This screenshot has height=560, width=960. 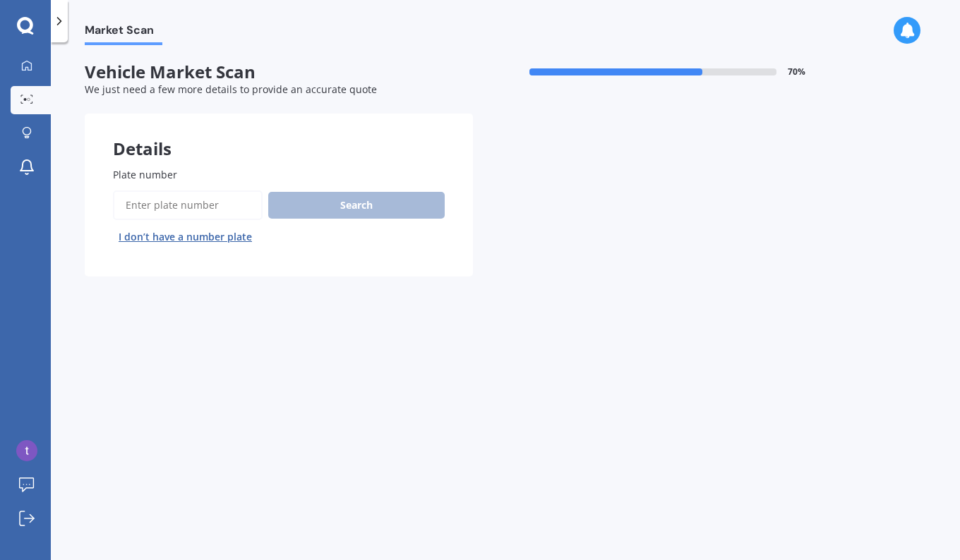 I want to click on span: 70 %, so click(x=796, y=72).